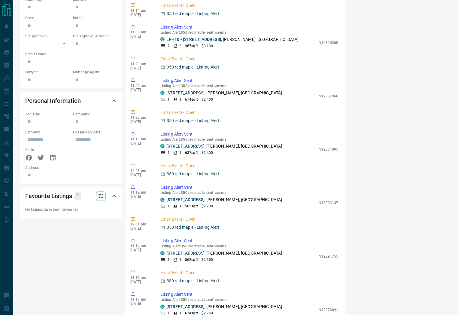  What do you see at coordinates (95, 36) in the screenshot?
I see `p: Pre-Approval Amount:` at bounding box center [95, 36].